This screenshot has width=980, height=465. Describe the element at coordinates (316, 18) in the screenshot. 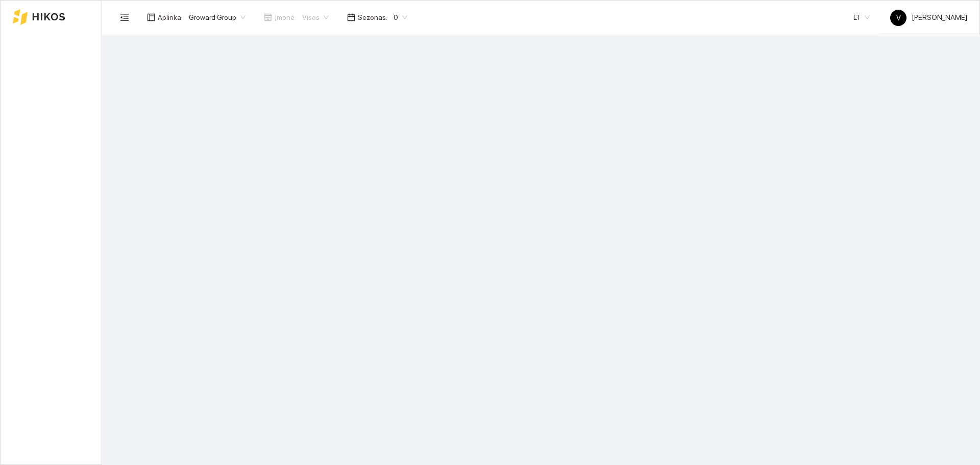

I see `span: Visos` at that location.